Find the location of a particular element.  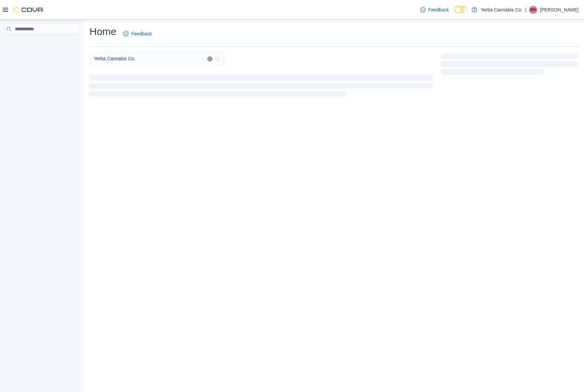

button: Open list of options is located at coordinates (217, 59).